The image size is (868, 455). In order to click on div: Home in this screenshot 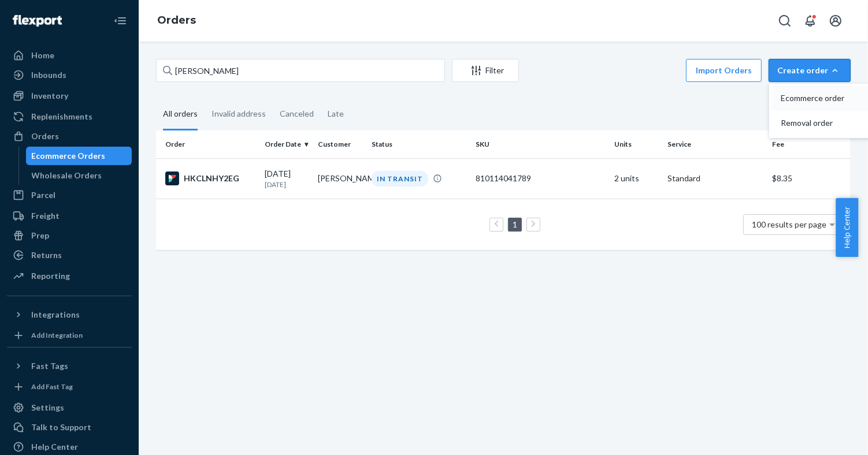, I will do `click(43, 55)`.